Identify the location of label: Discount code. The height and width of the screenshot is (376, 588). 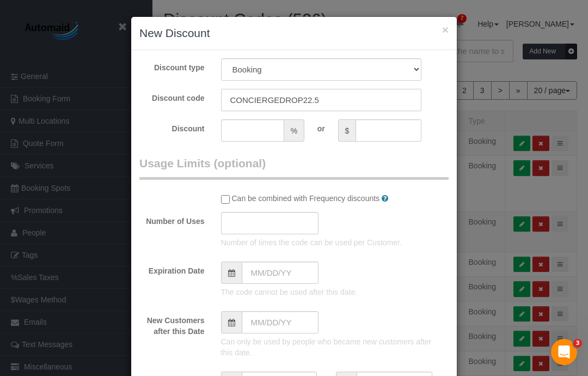
(172, 96).